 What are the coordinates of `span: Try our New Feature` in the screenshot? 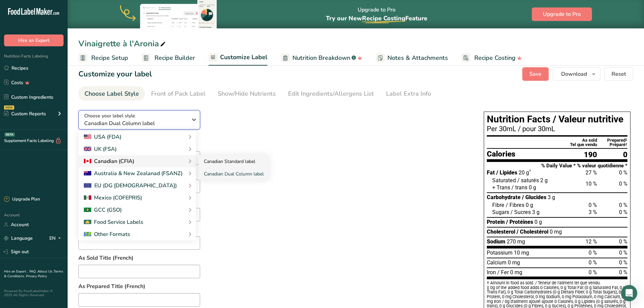 It's located at (377, 18).